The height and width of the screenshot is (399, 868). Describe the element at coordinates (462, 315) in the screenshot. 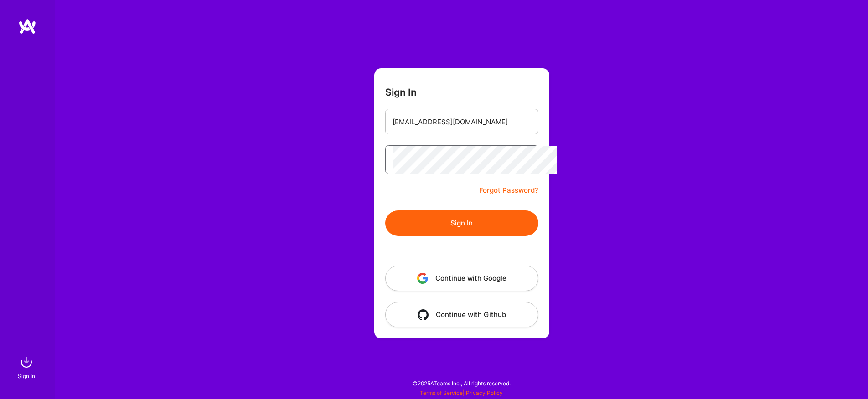

I see `button: Continue with Github` at that location.